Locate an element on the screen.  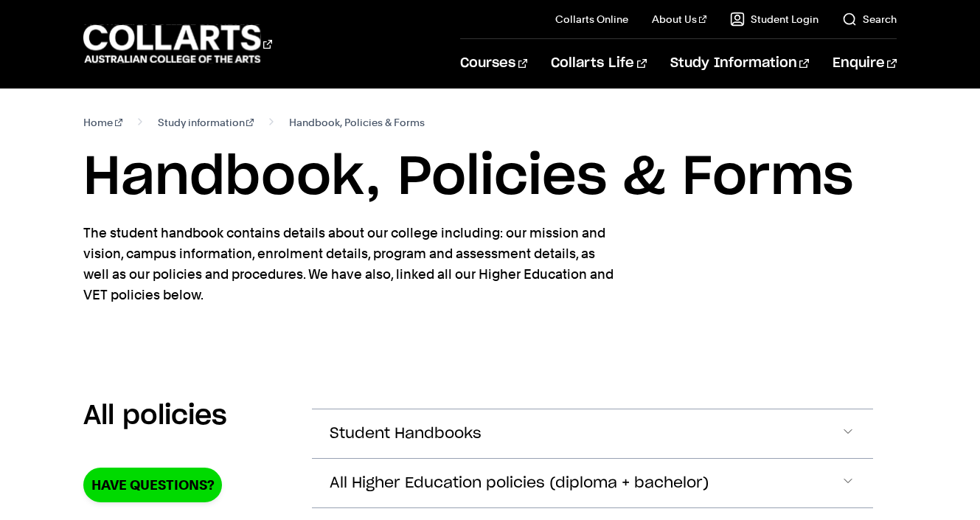
a: About Us is located at coordinates (679, 19).